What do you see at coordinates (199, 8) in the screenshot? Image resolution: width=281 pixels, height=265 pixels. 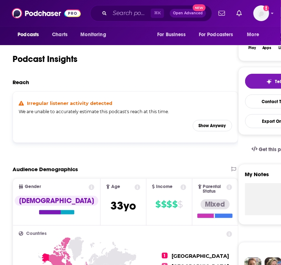 I see `span: New` at bounding box center [199, 8].